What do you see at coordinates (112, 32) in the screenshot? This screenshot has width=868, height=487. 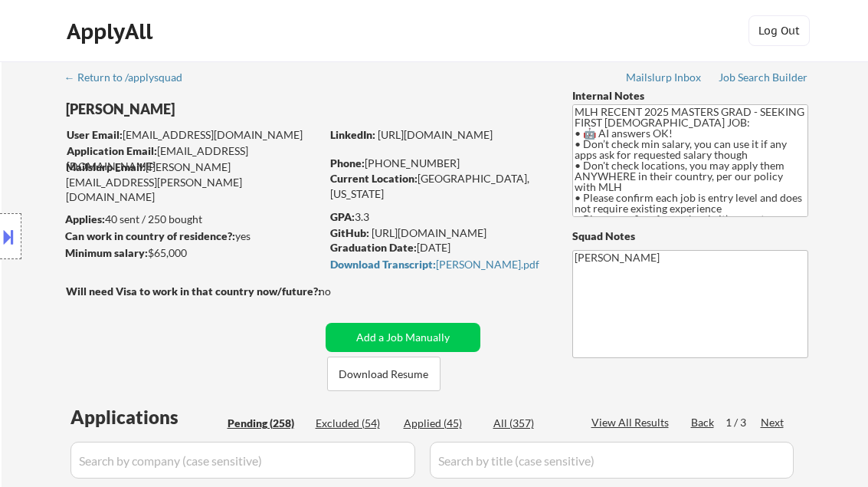 I see `div: ApplyAll` at bounding box center [112, 32].